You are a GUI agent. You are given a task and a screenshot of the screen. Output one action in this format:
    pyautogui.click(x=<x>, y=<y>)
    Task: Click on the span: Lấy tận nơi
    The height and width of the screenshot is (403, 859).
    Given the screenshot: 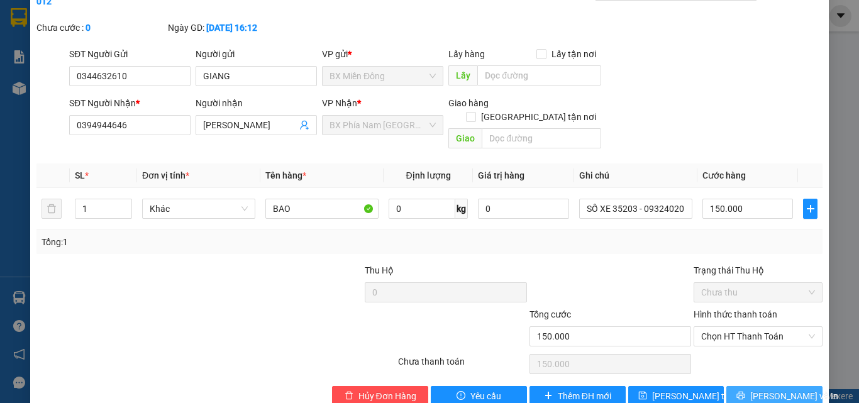 What is the action you would take?
    pyautogui.click(x=573, y=54)
    